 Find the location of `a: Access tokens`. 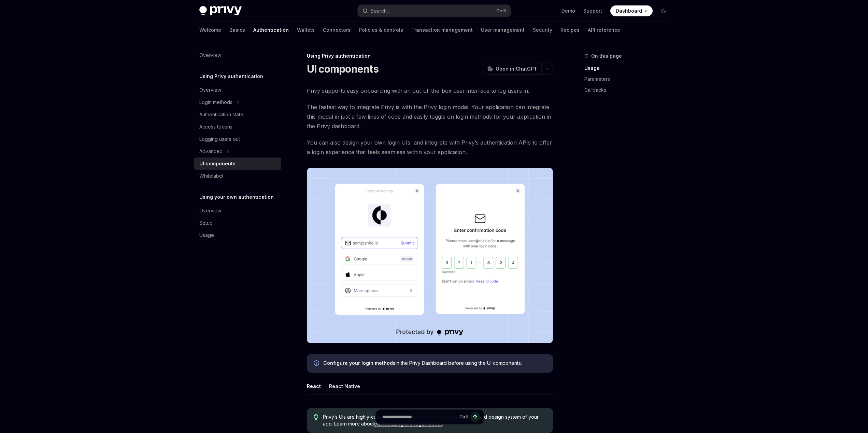

a: Access tokens is located at coordinates (238, 127).